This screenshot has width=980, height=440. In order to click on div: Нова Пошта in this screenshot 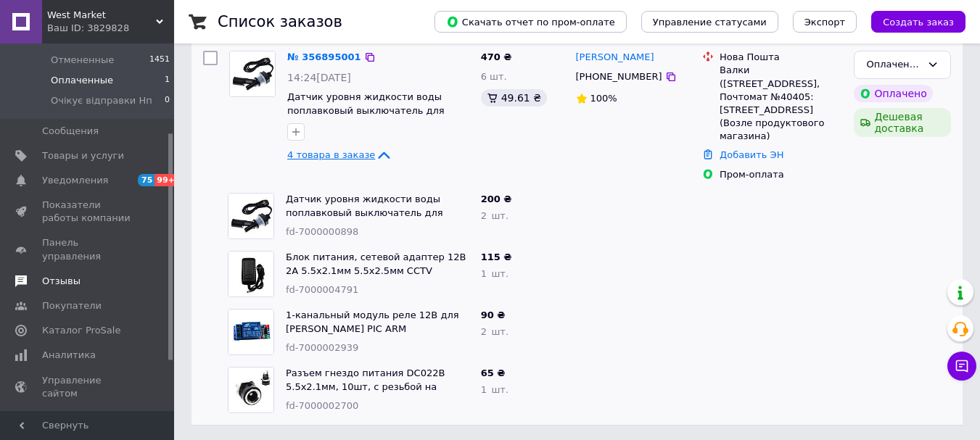, I will do `click(780, 57)`.